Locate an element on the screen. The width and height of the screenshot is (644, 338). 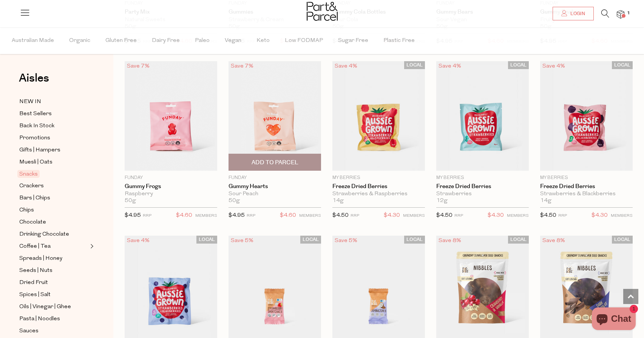
span: Low FODMAP is located at coordinates (304, 41).